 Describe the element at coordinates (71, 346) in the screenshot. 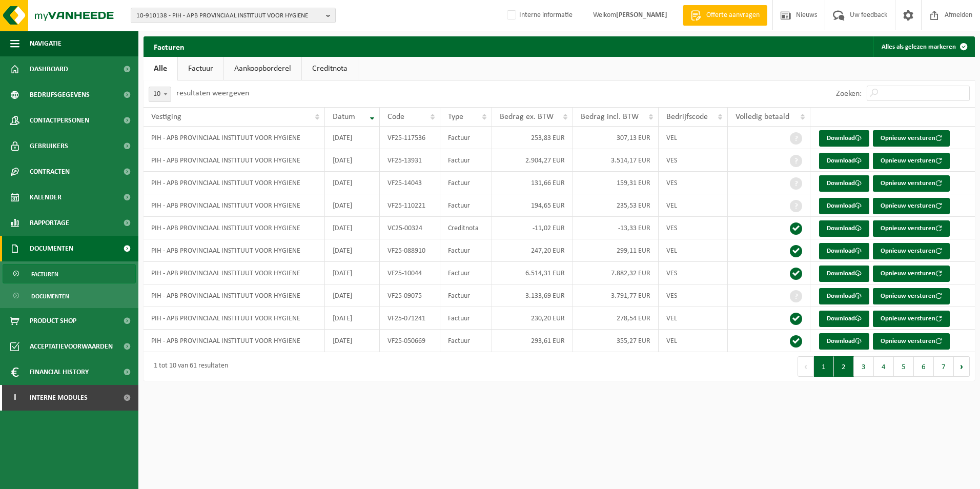

I see `span: Acceptatievoorwaarden` at that location.